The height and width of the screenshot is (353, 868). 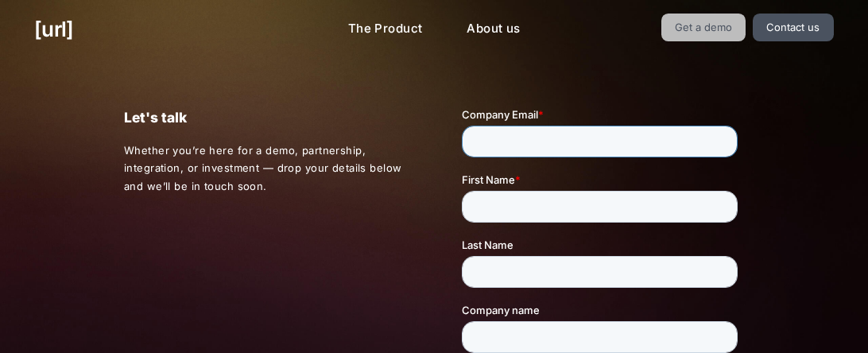 What do you see at coordinates (385, 28) in the screenshot?
I see `a: The Product` at bounding box center [385, 28].